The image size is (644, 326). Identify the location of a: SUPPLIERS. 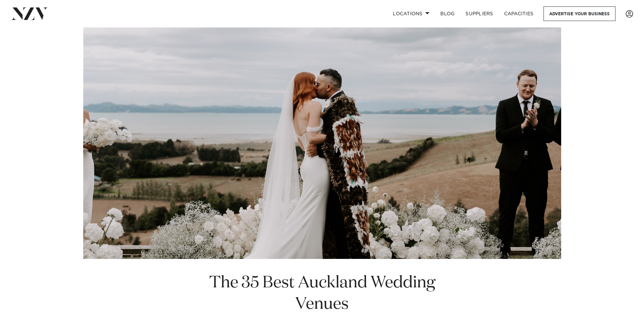
(479, 13).